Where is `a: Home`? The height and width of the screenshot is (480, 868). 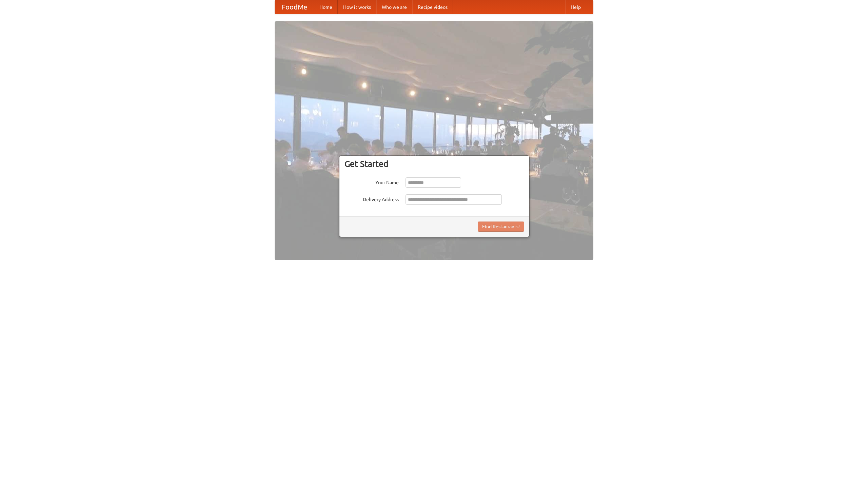
a: Home is located at coordinates (326, 7).